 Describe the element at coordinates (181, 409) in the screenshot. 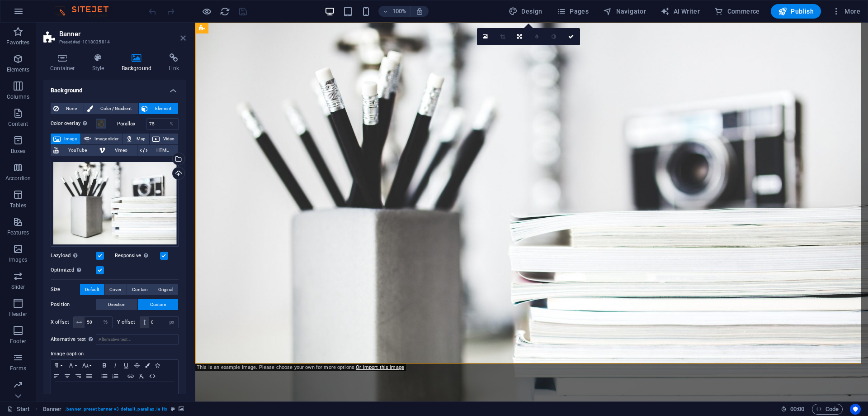

I see `i: This element contains a background` at that location.